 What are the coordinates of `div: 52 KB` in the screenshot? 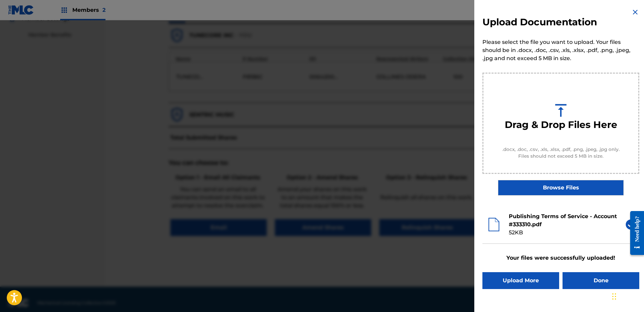 It's located at (564, 233).